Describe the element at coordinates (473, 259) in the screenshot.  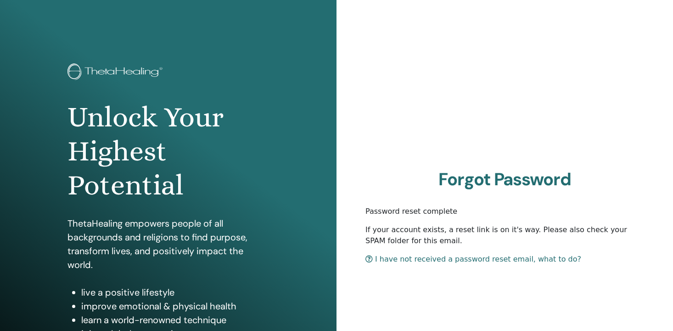
I see `a: I have not received a password reset email, what to do?` at that location.